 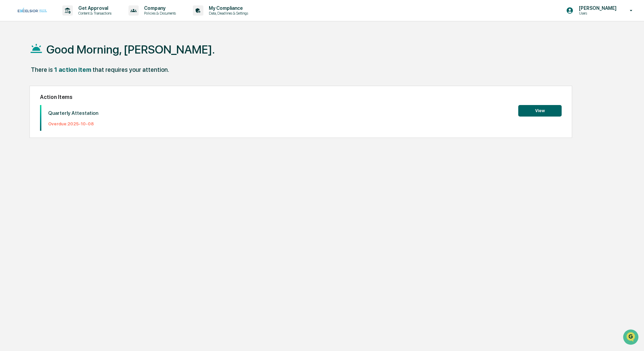 I want to click on button: Start new chat, so click(x=119, y=58).